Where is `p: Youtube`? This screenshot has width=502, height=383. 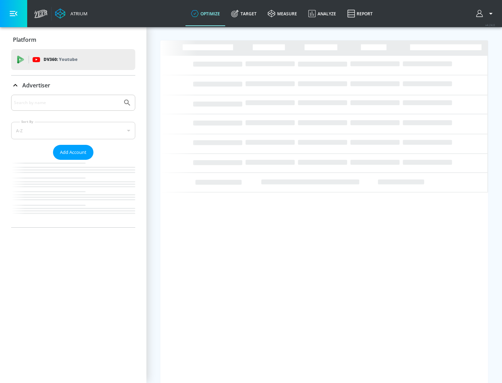 p: Youtube is located at coordinates (68, 59).